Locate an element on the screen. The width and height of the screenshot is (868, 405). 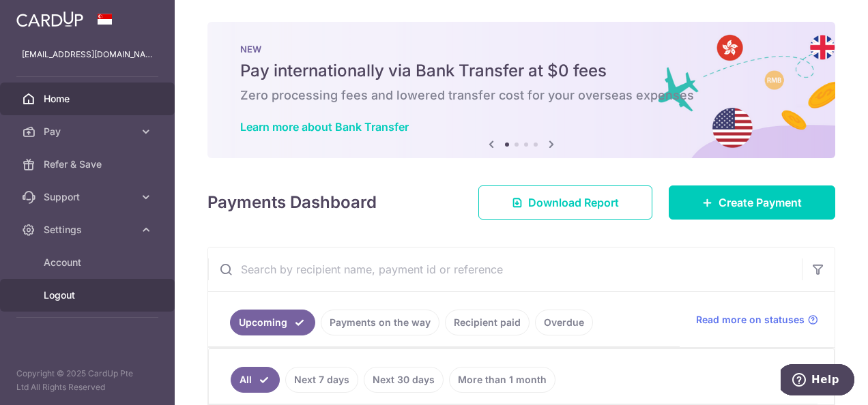
input: Search by recipient name, payment id or reference is located at coordinates (505, 269).